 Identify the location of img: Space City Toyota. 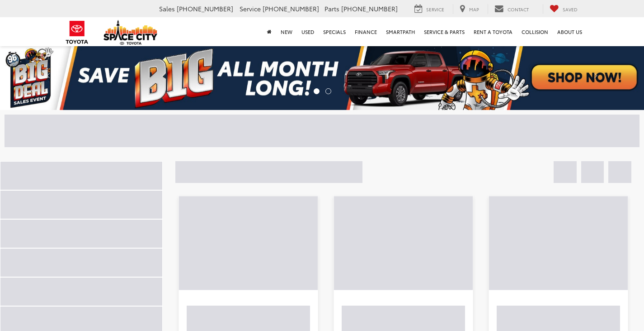
(131, 32).